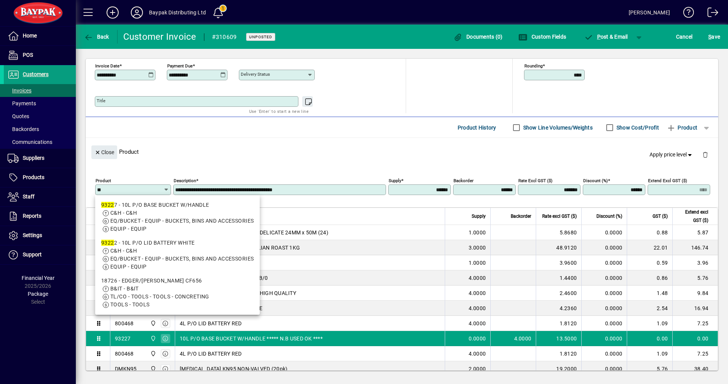  What do you see at coordinates (40, 236) in the screenshot?
I see `a: Settings` at bounding box center [40, 236].